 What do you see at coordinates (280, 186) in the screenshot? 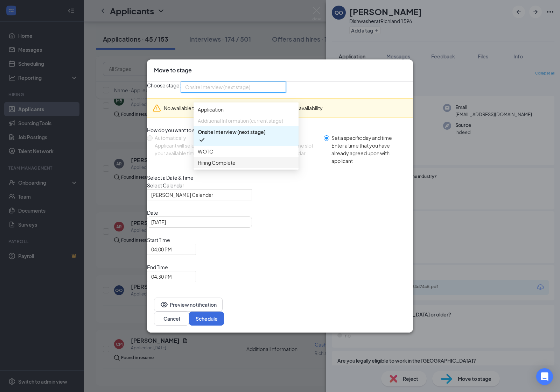
I see `span: Select Calendar` at bounding box center [280, 186].